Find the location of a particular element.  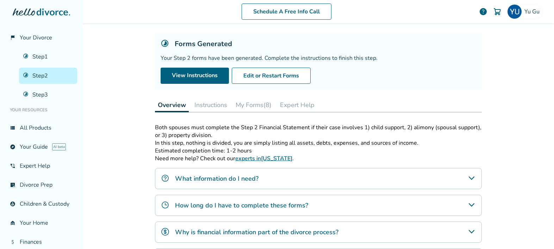

button: Edit or Restart Forms is located at coordinates (271, 76).